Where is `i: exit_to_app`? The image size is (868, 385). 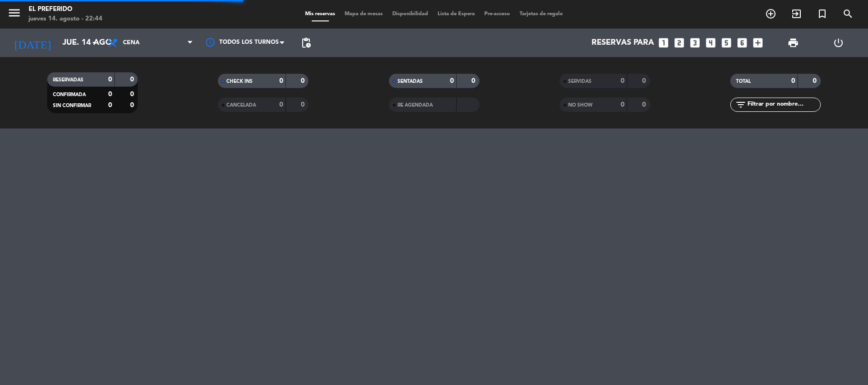
i: exit_to_app is located at coordinates (796, 14).